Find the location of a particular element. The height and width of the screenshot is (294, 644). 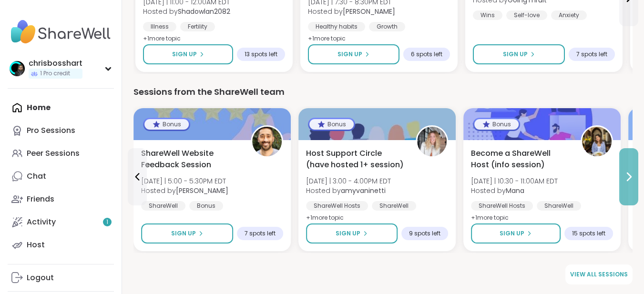

a: View all sessions is located at coordinates (598, 275).